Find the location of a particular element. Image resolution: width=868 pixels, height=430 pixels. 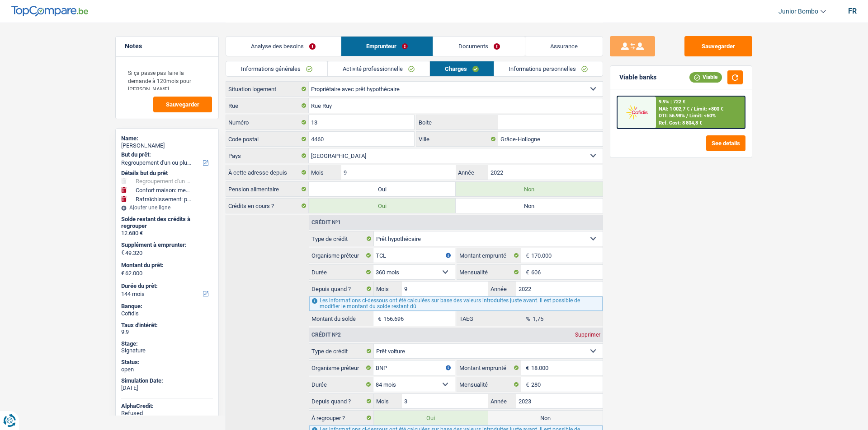

div: Ref. Cost: 8 804,8 € is located at coordinates (680, 123).